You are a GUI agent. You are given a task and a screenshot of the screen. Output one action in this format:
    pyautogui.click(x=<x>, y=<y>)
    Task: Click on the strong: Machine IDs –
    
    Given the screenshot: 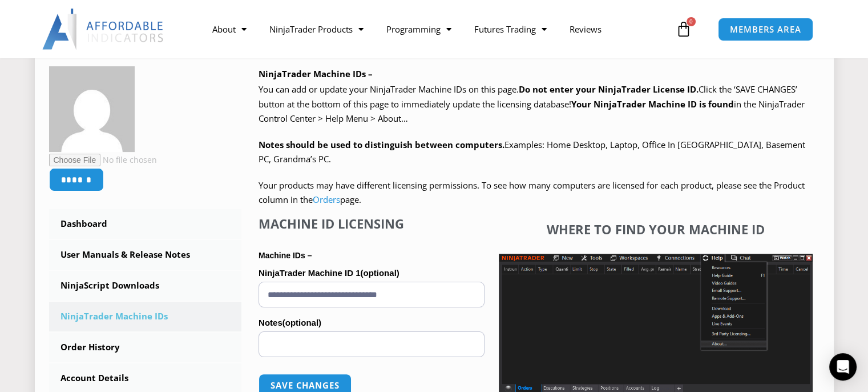 What is the action you would take?
    pyautogui.click(x=285, y=255)
    